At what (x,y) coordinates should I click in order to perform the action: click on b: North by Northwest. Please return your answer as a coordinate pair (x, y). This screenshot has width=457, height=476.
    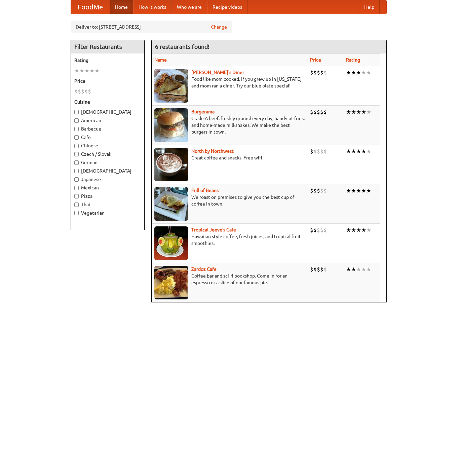
    Looking at the image, I should click on (212, 151).